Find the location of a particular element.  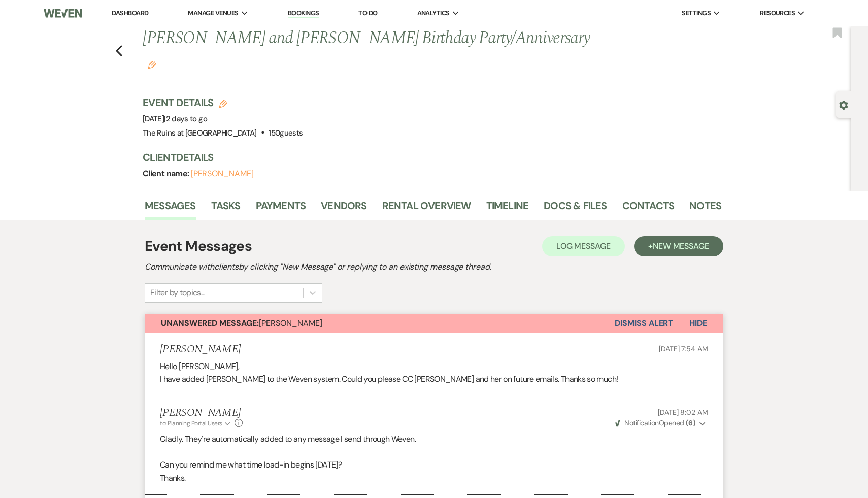

span: Manage Venues is located at coordinates (213, 13).